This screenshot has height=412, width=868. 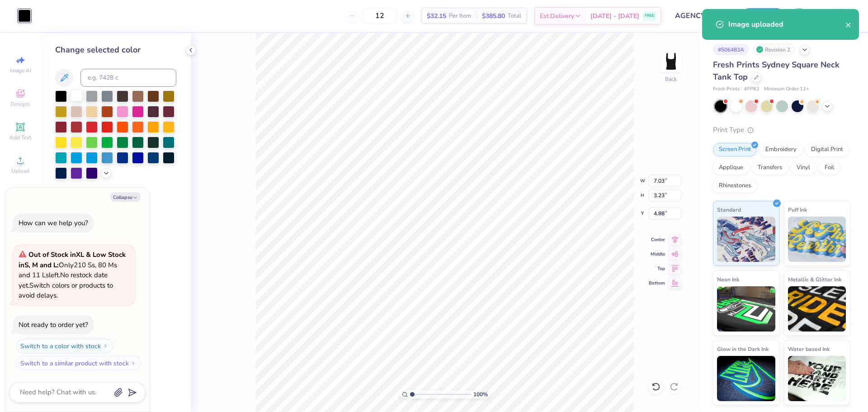 What do you see at coordinates (746, 239) in the screenshot?
I see `img: Standard` at bounding box center [746, 239].